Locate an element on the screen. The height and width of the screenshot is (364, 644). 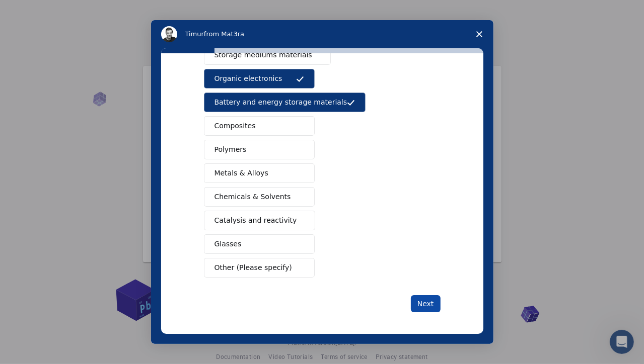
button: Storage mediums materials is located at coordinates (267, 55).